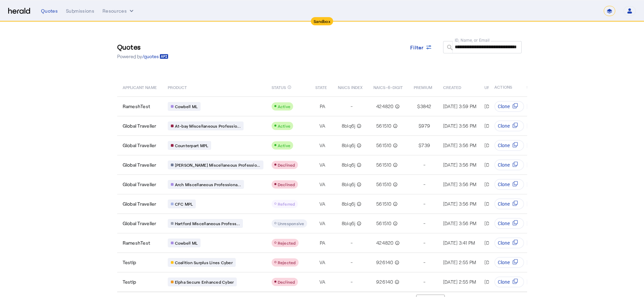 The height and width of the screenshot is (297, 644). Describe the element at coordinates (19, 11) in the screenshot. I see `img: Herald Logo` at that location.